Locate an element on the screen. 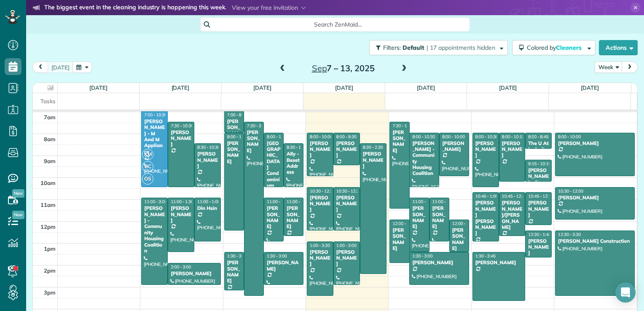  span: Sep is located at coordinates (319, 68).